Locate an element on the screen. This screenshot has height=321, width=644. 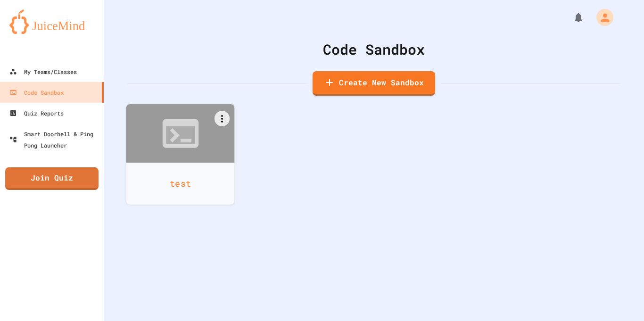
div: My Teams/Classes is located at coordinates (43, 71).